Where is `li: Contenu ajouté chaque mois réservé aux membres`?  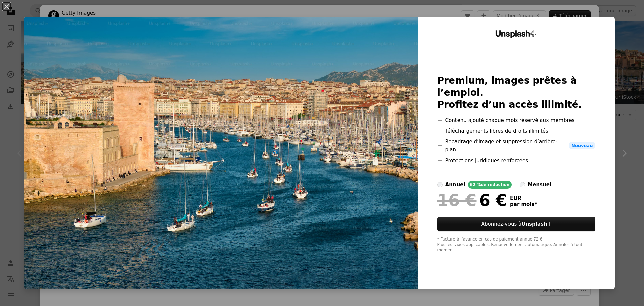 li: Contenu ajouté chaque mois réservé aux membres is located at coordinates (516, 120).